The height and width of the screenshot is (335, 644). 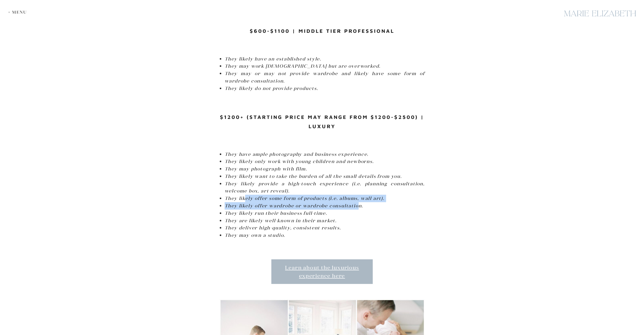 What do you see at coordinates (266, 169) in the screenshot?
I see `em: They may photograph with film.` at bounding box center [266, 169].